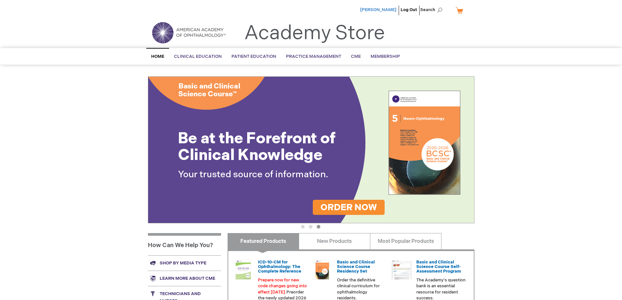 The width and height of the screenshot is (622, 300). Describe the element at coordinates (185, 244) in the screenshot. I see `h1: How Can We Help You?` at that location.